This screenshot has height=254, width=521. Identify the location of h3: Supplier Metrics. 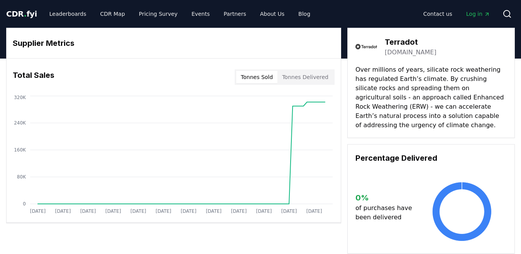
(174, 43).